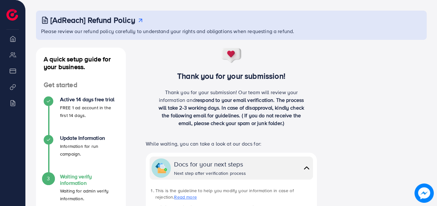  What do you see at coordinates (81, 116) in the screenshot?
I see `li: Active 14 days free trial` at bounding box center [81, 116].